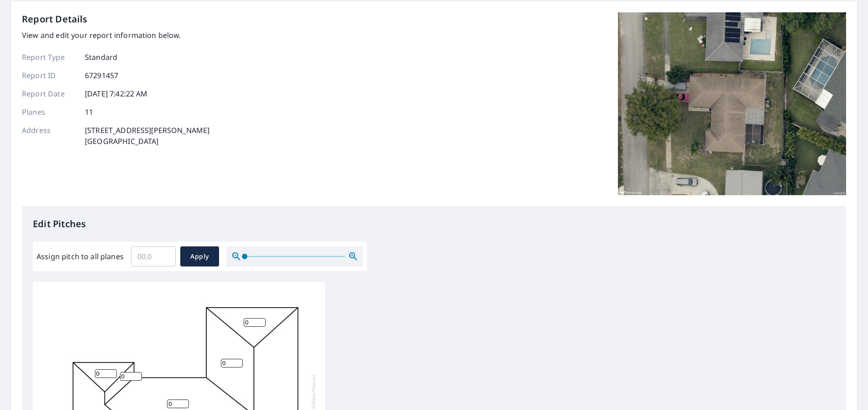 Image resolution: width=868 pixels, height=410 pixels. Describe the element at coordinates (49, 112) in the screenshot. I see `p: Planes` at that location.